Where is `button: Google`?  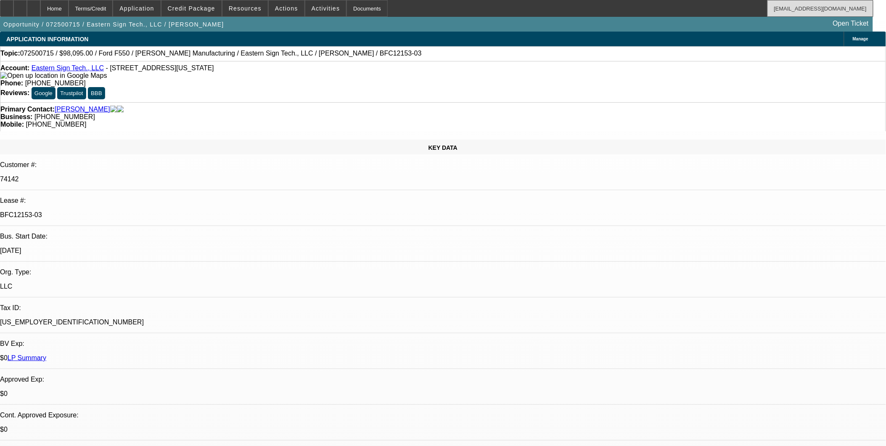 button: Google is located at coordinates (43, 93).